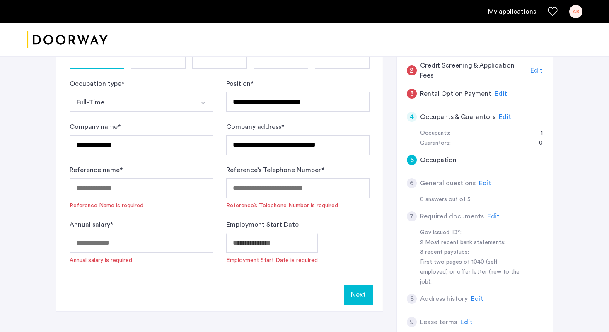  I want to click on label: Position *, so click(240, 84).